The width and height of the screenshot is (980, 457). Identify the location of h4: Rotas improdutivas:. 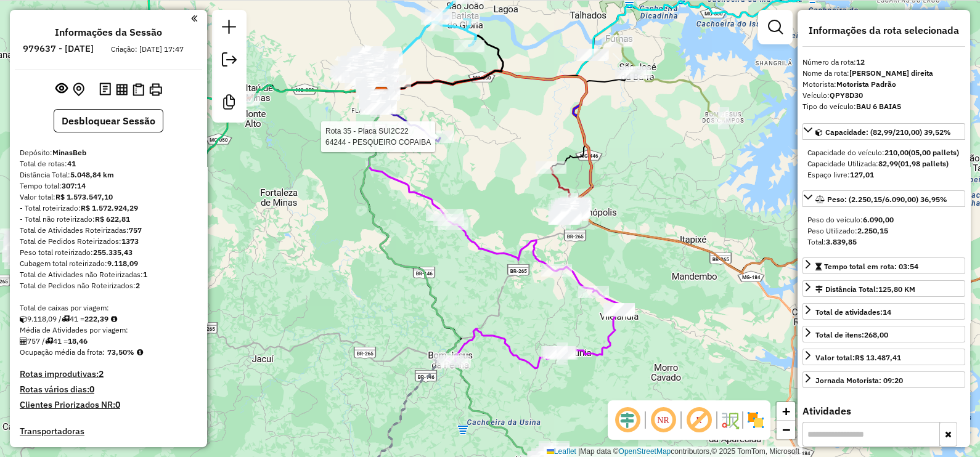
(109, 374).